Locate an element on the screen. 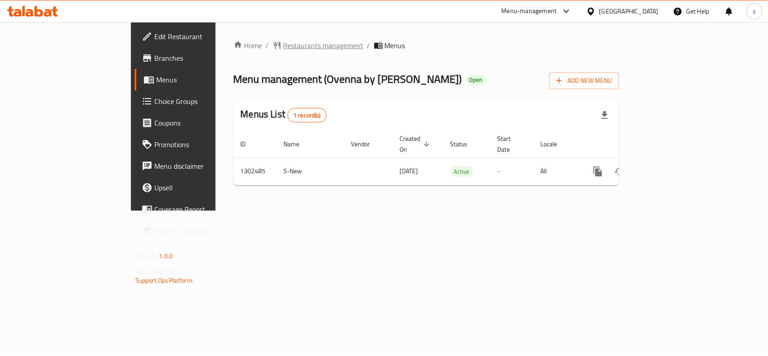 The height and width of the screenshot is (356, 768). span: Upsell is located at coordinates (203, 188).